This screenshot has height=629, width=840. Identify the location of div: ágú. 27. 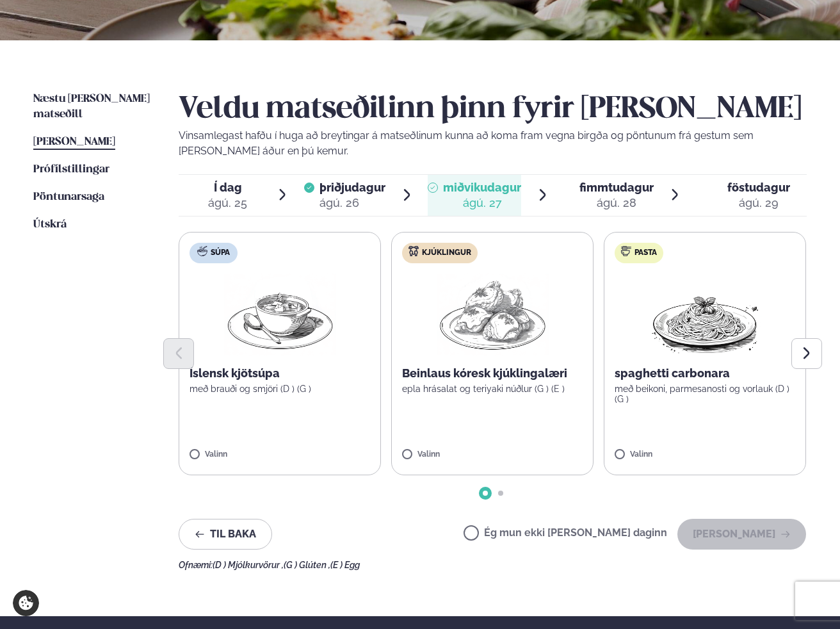
(482, 203).